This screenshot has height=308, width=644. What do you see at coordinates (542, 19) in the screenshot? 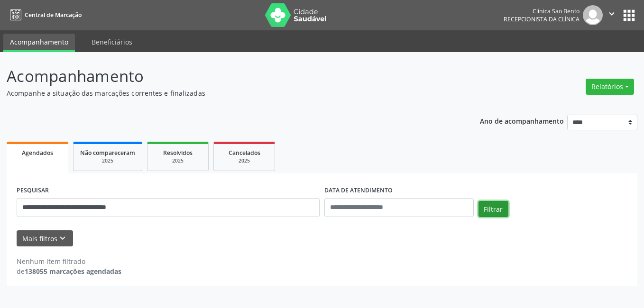
I see `span: Recepcionista da clínica` at bounding box center [542, 19].